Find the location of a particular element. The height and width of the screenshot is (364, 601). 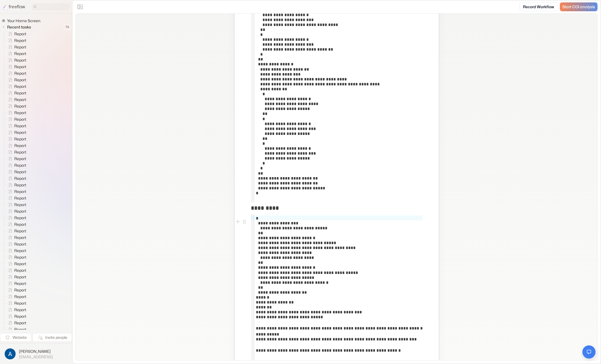

button: Close the sidebar is located at coordinates (80, 7).